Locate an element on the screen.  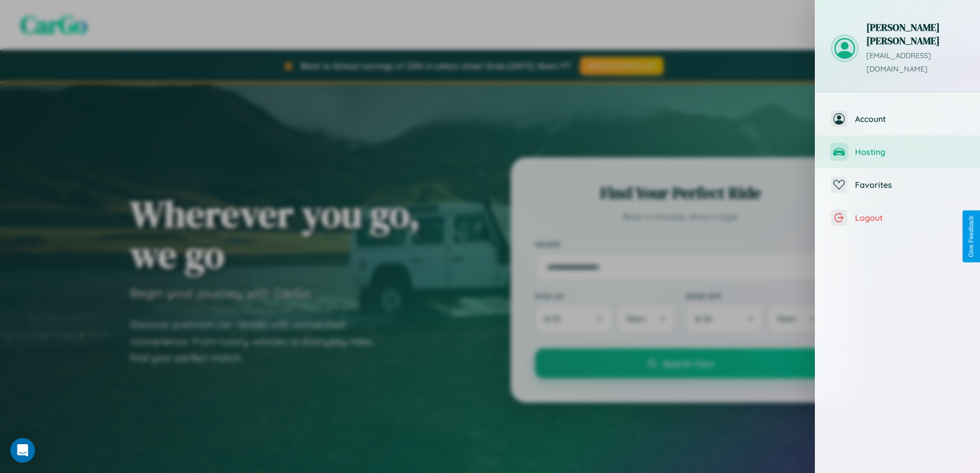
button: Hosting is located at coordinates (898, 152).